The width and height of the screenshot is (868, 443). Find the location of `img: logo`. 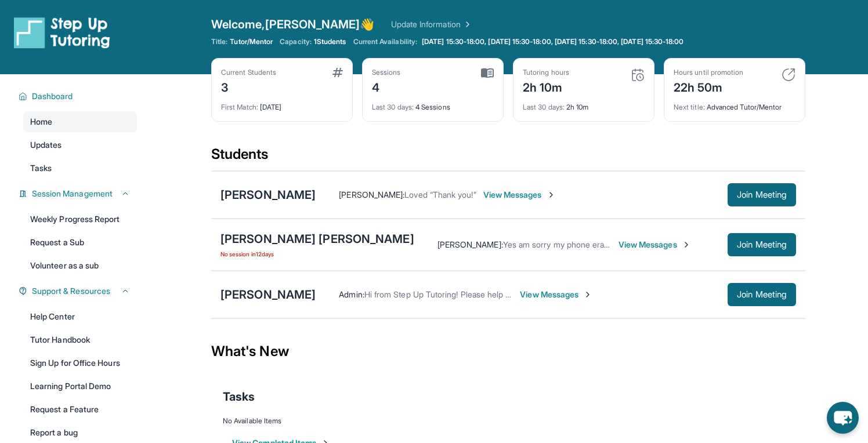

img: logo is located at coordinates (62, 32).